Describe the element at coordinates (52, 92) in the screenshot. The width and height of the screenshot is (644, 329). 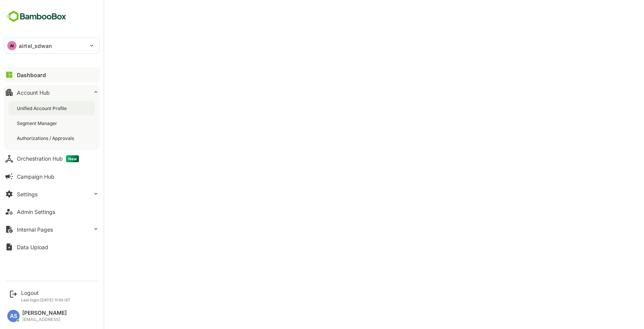
I see `button: Account Hub` at that location.